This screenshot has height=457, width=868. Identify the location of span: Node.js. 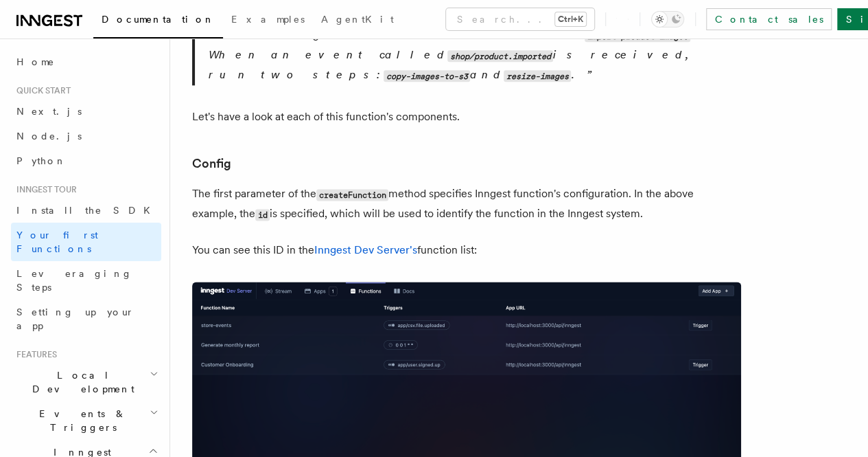
(49, 136).